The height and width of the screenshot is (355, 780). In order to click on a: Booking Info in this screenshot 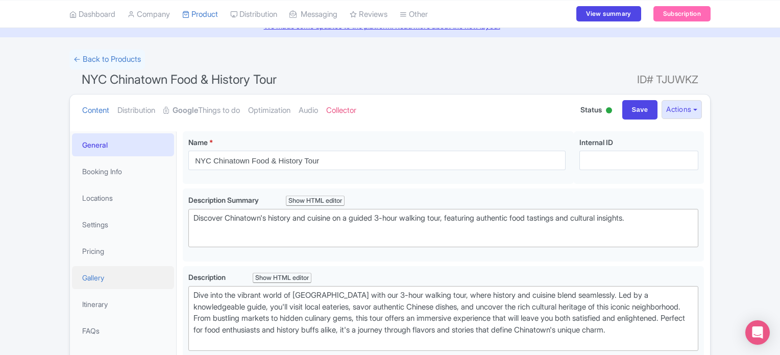, I will do `click(123, 171)`.